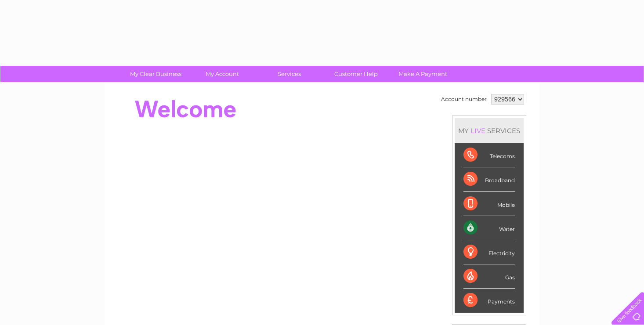 This screenshot has height=325, width=644. What do you see at coordinates (289, 74) in the screenshot?
I see `a: Services` at bounding box center [289, 74].